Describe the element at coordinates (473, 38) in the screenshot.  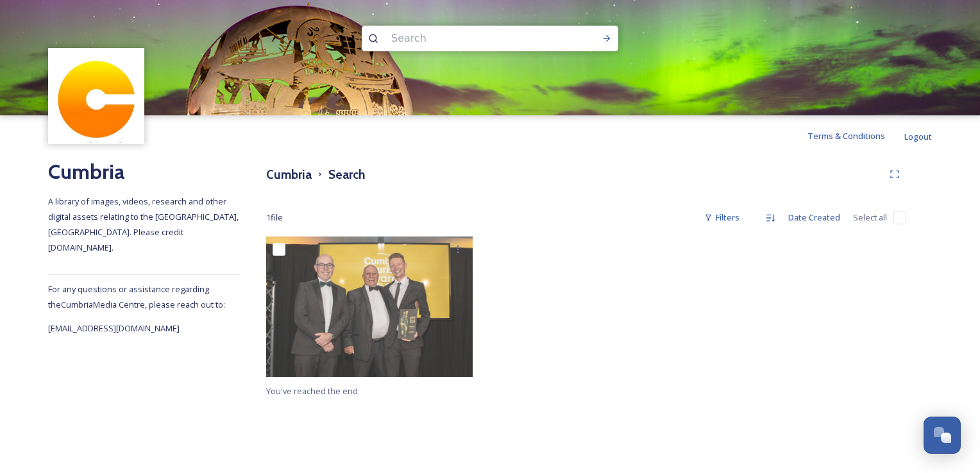
I see `input: Search` at that location.